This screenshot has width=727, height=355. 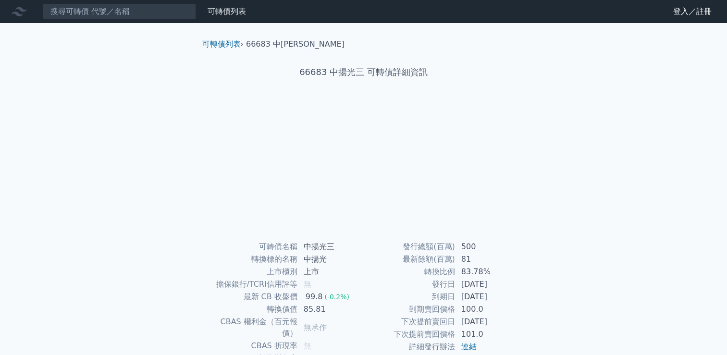 What do you see at coordinates (252, 327) in the screenshot?
I see `td: CBAS 權利金（百元報價）` at bounding box center [252, 327].